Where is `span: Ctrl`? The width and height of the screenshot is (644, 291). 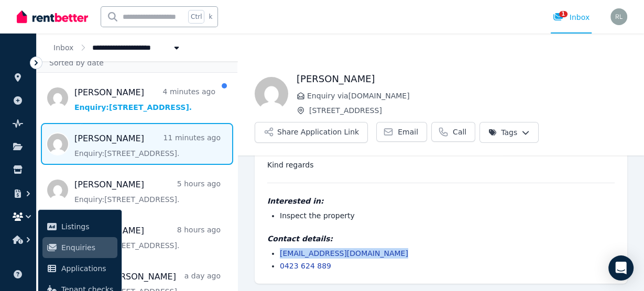
span: Ctrl is located at coordinates (196, 17).